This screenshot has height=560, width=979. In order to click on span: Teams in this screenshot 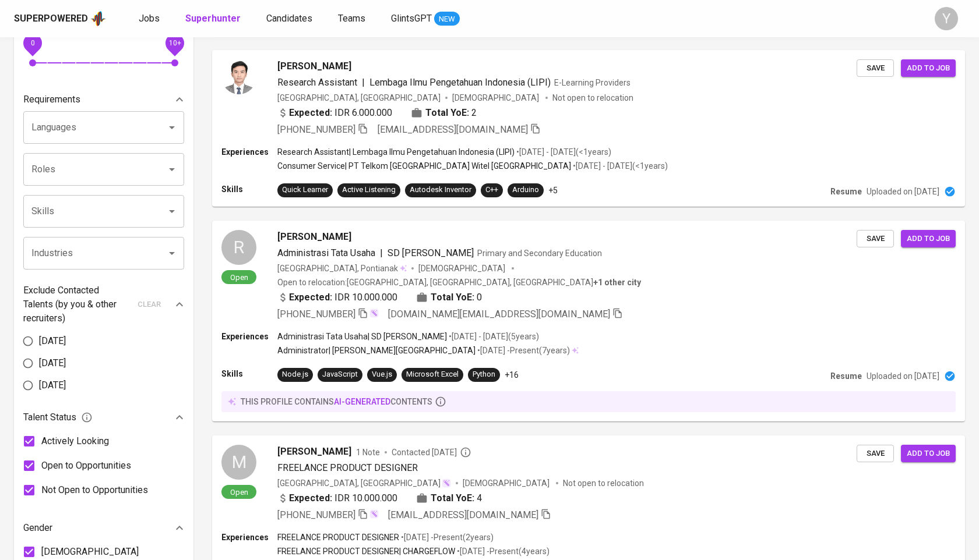, I will do `click(351, 18)`.